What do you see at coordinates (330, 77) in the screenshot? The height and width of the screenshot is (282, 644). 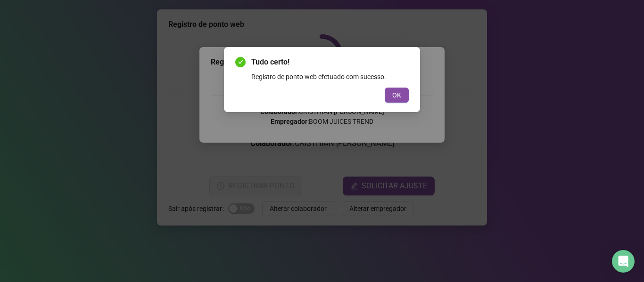 I see `div: Registro de ponto web efetuado com sucesso.` at bounding box center [330, 77].